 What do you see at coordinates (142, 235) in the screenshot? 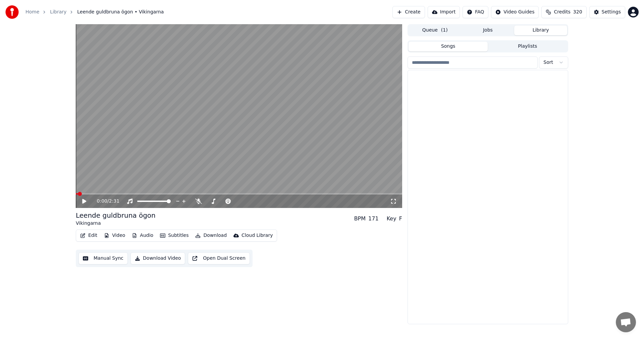
I see `button: Audio` at bounding box center [142, 235].